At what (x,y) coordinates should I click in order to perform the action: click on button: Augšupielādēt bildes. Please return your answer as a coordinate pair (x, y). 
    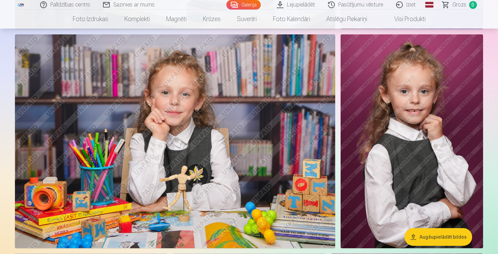
    Looking at the image, I should click on (438, 237).